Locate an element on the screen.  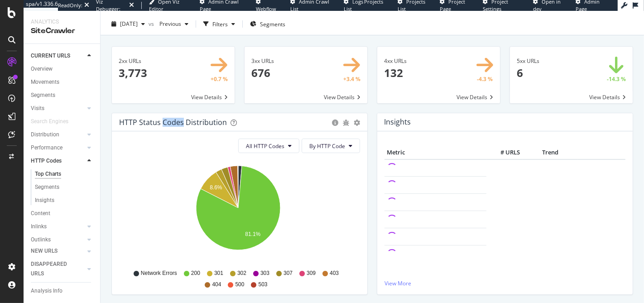
span: 503 is located at coordinates (263, 284).